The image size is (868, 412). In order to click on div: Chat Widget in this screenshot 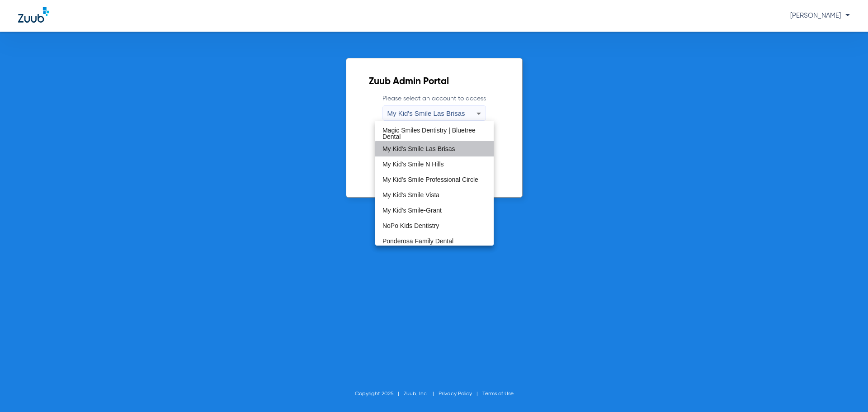, I will do `click(845, 390)`.